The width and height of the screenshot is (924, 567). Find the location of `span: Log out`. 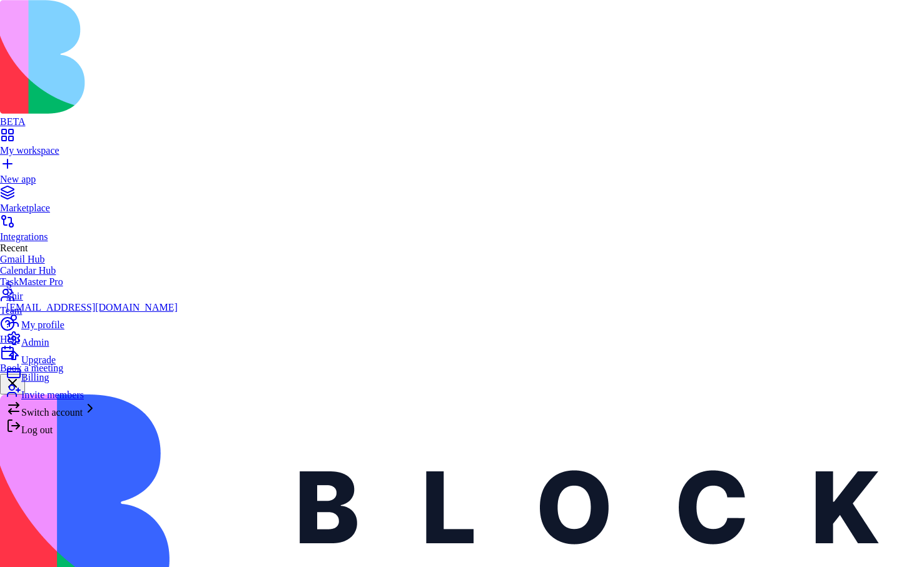

span: Log out is located at coordinates (37, 430).